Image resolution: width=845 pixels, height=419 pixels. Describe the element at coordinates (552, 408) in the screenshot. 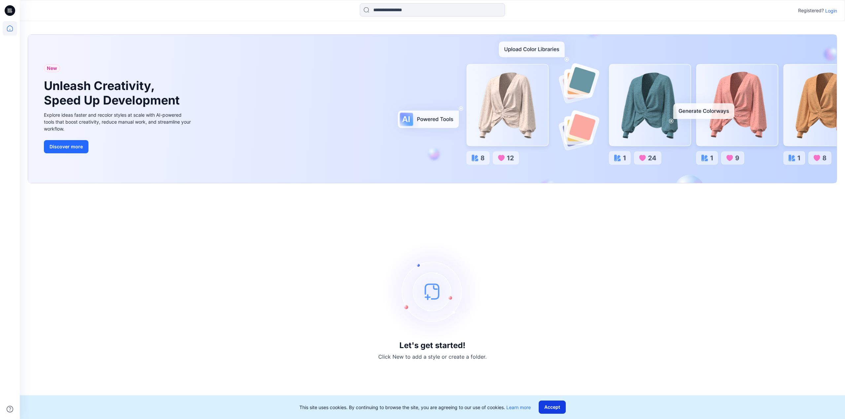

I see `button: Accept` at that location.